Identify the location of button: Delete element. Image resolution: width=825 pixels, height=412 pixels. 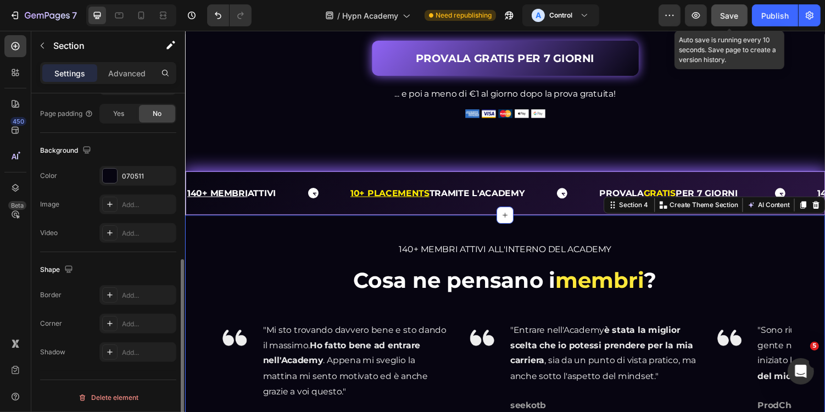
(108, 397).